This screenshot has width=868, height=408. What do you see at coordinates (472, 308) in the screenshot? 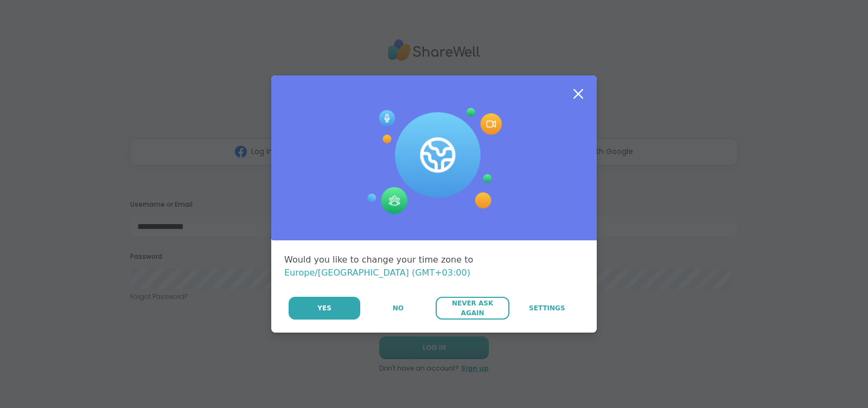
I see `button: Never Ask Again` at bounding box center [472, 308].